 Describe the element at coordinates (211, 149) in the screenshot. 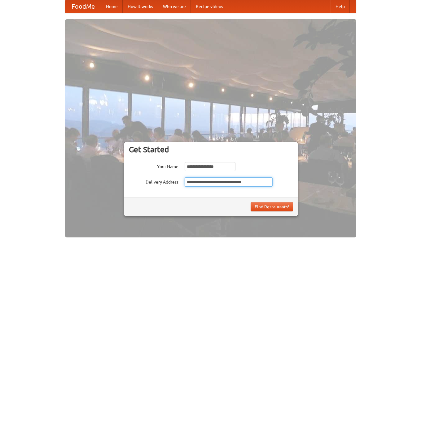

I see `h3: Get Started` at that location.